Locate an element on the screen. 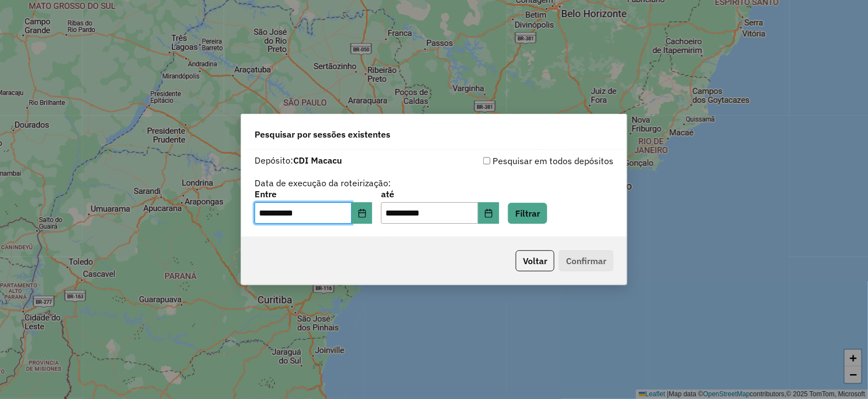 The height and width of the screenshot is (399, 868). div: Pesquisar em todos depósitos is located at coordinates (524, 161).